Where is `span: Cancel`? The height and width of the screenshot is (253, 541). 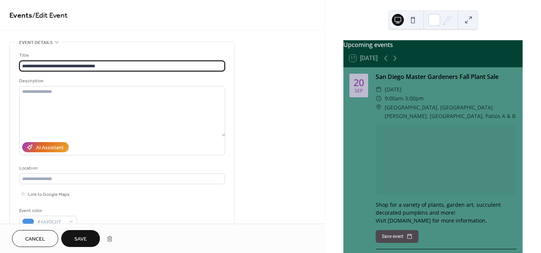
span: Cancel is located at coordinates (35, 239).